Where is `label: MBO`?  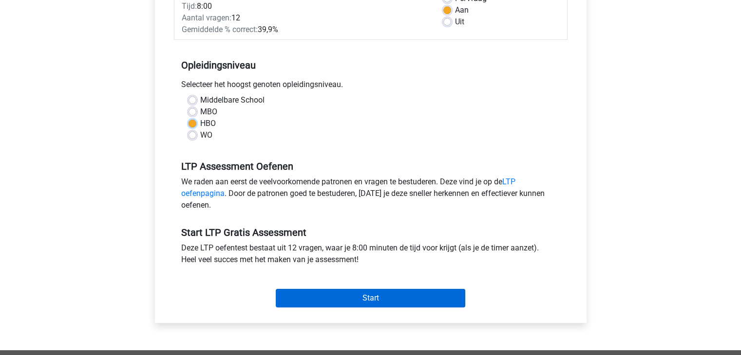 label: MBO is located at coordinates (208, 112).